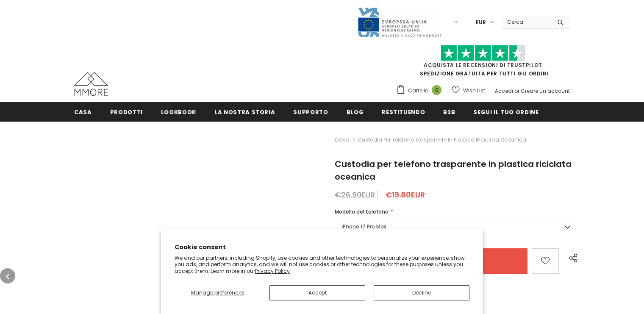 The image size is (644, 314). I want to click on span: €26.90EUR, so click(355, 194).